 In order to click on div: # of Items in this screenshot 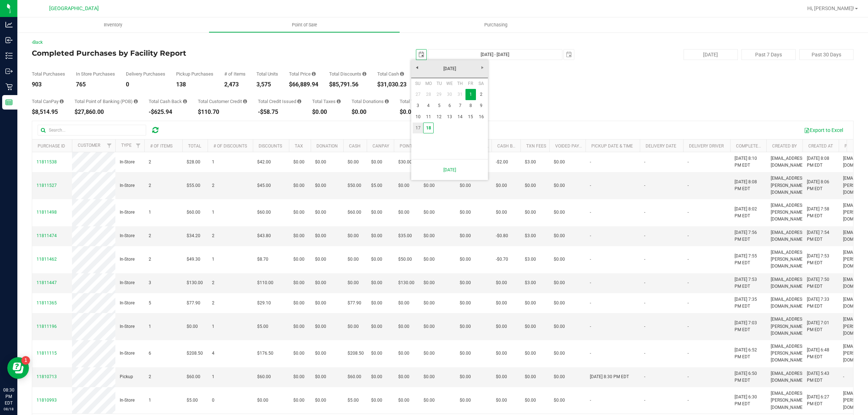, I will do `click(235, 74)`.